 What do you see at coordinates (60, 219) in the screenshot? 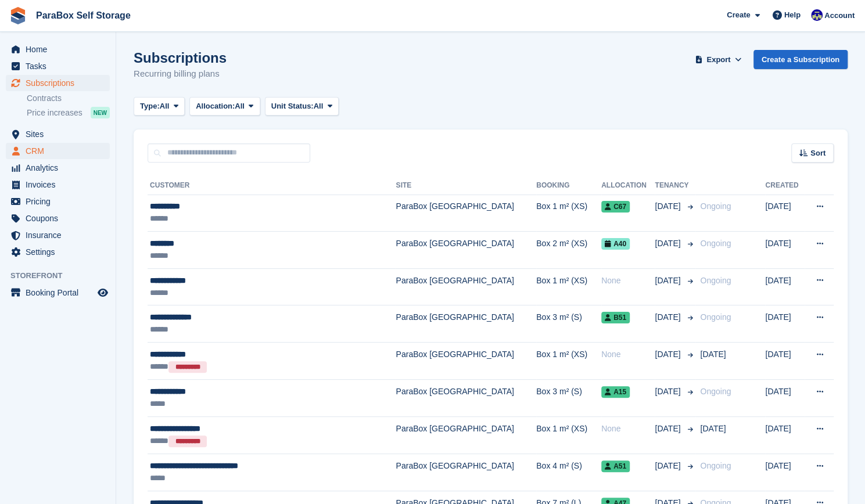
I see `span: Coupons` at bounding box center [60, 219].